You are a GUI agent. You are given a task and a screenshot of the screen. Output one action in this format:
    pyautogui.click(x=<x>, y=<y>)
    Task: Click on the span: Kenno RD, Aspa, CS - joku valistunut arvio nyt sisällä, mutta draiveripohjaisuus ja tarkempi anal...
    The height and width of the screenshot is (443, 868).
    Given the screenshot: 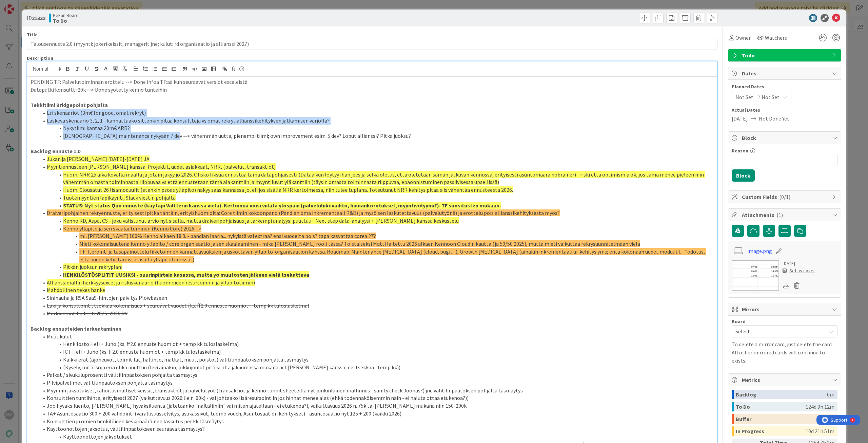 What is the action you would take?
    pyautogui.click(x=261, y=221)
    